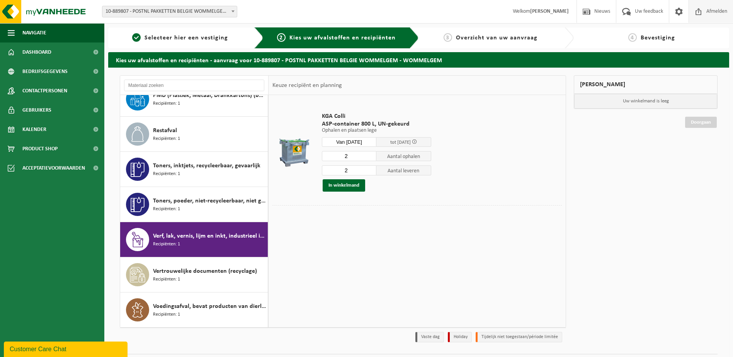  I want to click on button: Toners, inktjets, recycleerbaar, gevaarlijk Recipiënten: 1, so click(194, 169).